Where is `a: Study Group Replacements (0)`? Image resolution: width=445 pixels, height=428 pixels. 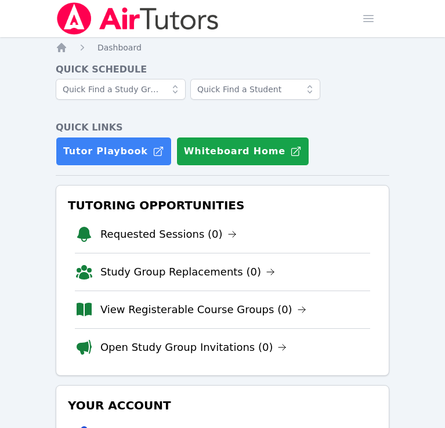 a: Study Group Replacements (0) is located at coordinates (187, 272).